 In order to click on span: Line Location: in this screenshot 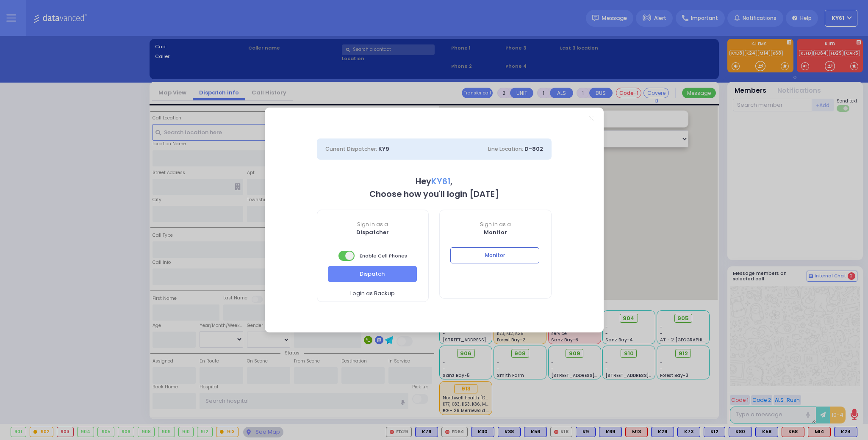, I will do `click(506, 148)`.